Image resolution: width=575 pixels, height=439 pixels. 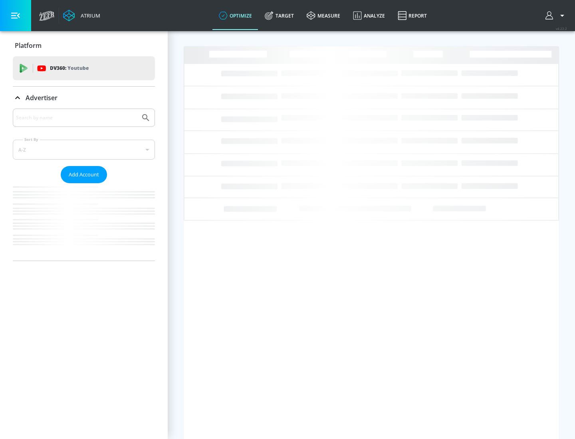 I want to click on a: measure, so click(x=323, y=16).